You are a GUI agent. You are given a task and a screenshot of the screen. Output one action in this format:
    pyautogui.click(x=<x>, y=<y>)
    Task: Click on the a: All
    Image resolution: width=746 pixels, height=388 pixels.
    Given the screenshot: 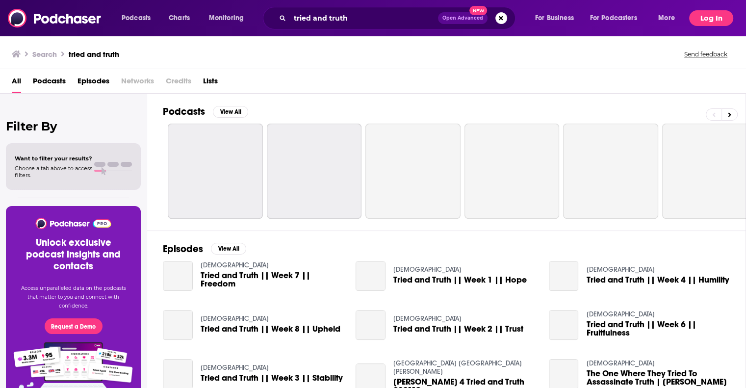 What is the action you would take?
    pyautogui.click(x=16, y=83)
    